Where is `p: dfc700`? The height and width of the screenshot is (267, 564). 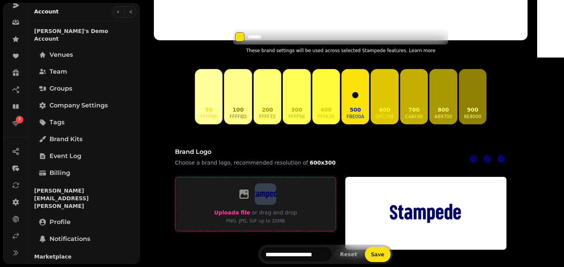
p: dfc700 is located at coordinates (385, 117).